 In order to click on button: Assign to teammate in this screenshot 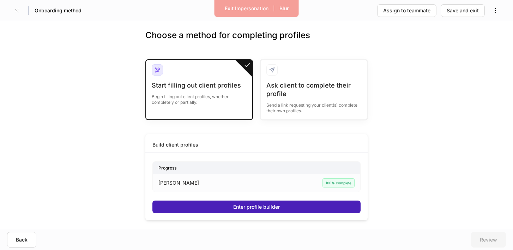, I will do `click(407, 11)`.